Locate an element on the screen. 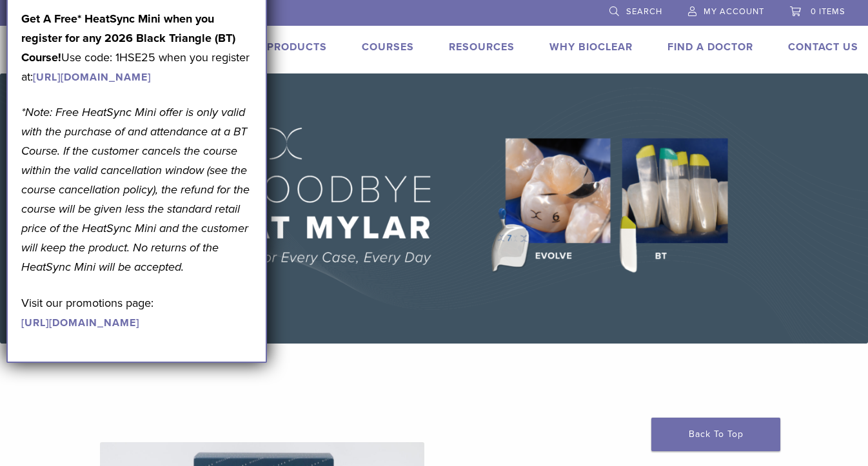 Image resolution: width=868 pixels, height=466 pixels. span: 0 items is located at coordinates (828, 12).